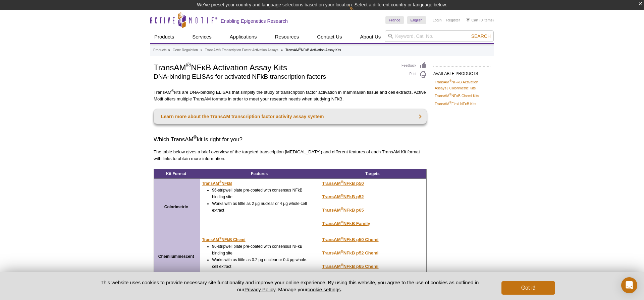 This screenshot has width=644, height=300. Describe the element at coordinates (358, 13) in the screenshot. I see `img: Change Here` at that location.